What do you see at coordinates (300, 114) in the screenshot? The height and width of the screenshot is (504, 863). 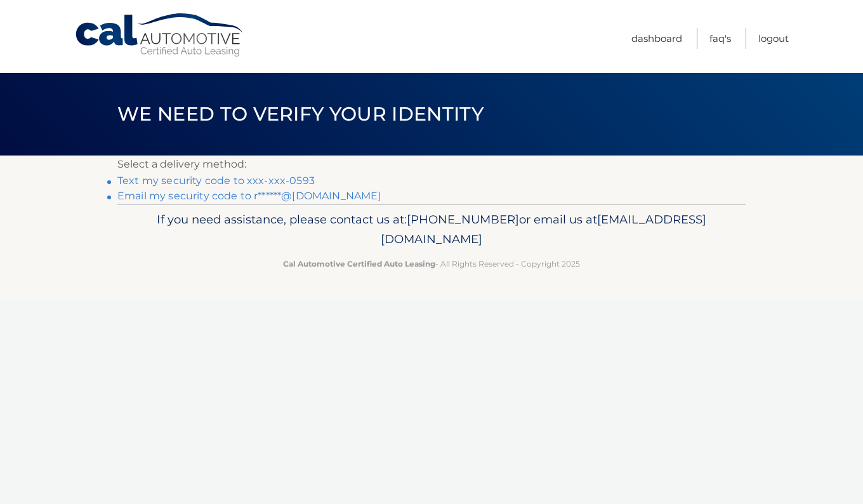 I see `span: We need to verify your identity` at bounding box center [300, 114].